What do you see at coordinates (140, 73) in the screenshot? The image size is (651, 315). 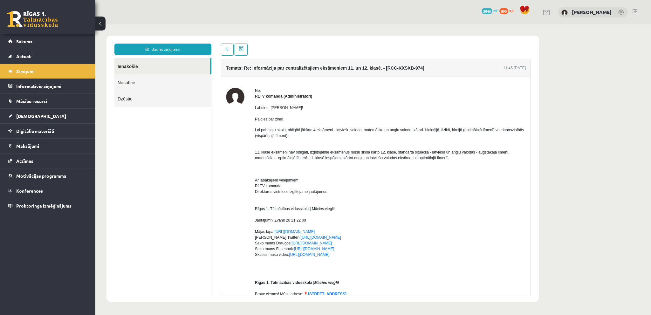 I see `img: R1TV komanda` at bounding box center [140, 73].